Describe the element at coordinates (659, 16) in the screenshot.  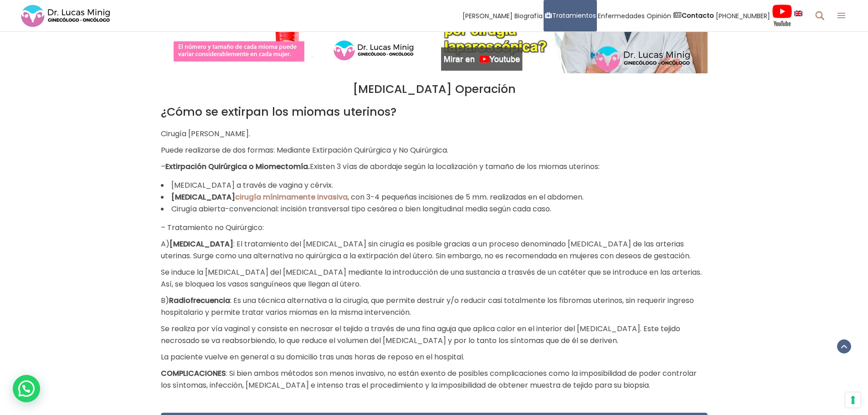
I see `span: Opinión` at that location.